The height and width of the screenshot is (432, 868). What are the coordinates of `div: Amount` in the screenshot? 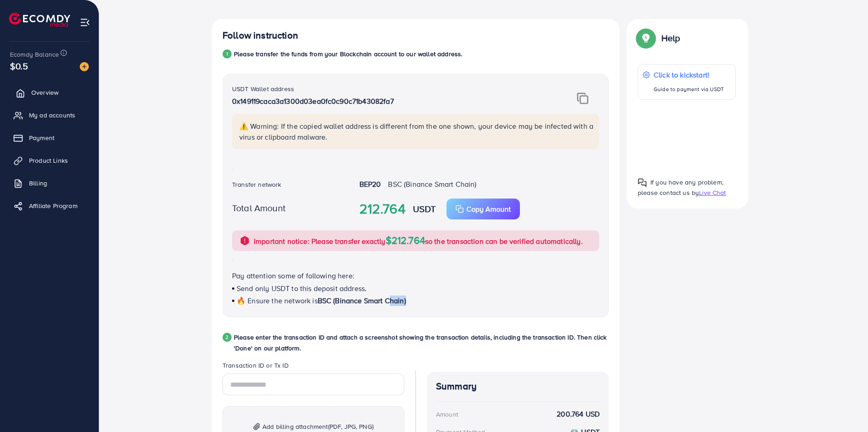 It's located at (446, 414).